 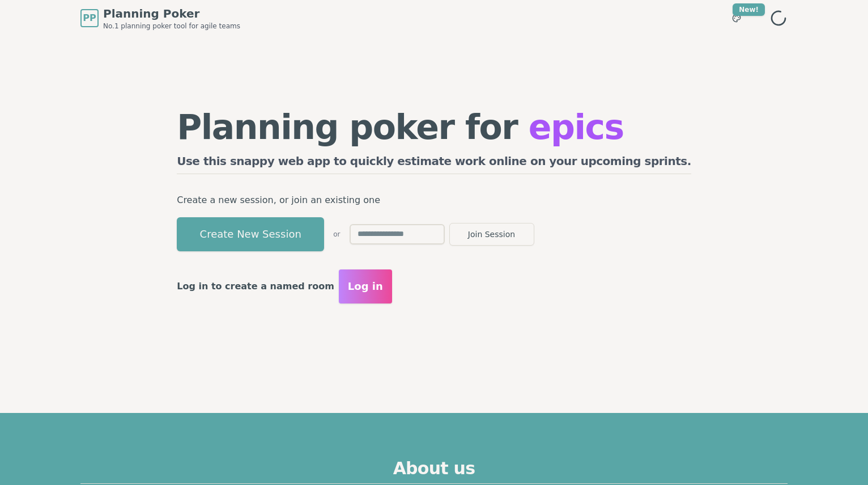 I want to click on div: New!, so click(x=749, y=10).